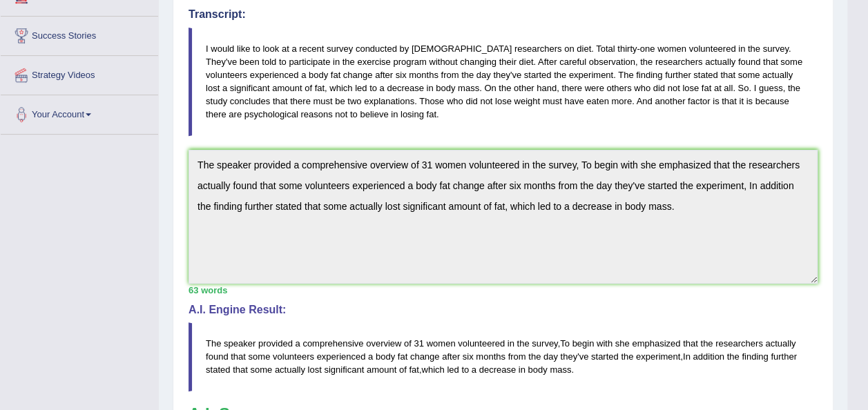 Image resolution: width=868 pixels, height=410 pixels. What do you see at coordinates (516, 356) in the screenshot?
I see `span: from` at bounding box center [516, 356].